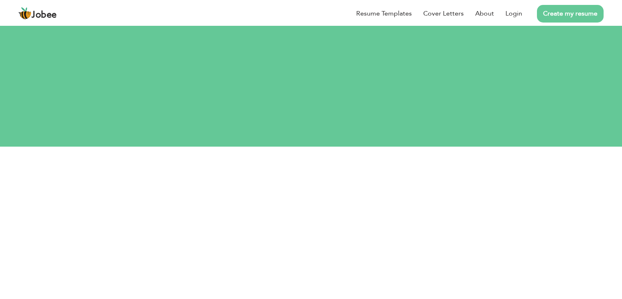 The height and width of the screenshot is (299, 622). I want to click on span: Jobee, so click(44, 15).